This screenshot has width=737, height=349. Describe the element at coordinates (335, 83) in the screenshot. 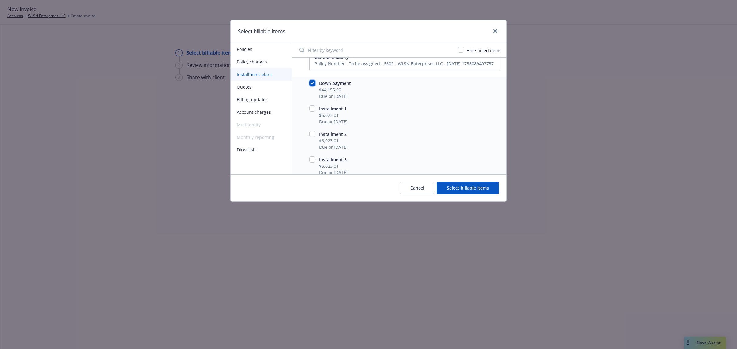

I see `button: Down payment` at that location.